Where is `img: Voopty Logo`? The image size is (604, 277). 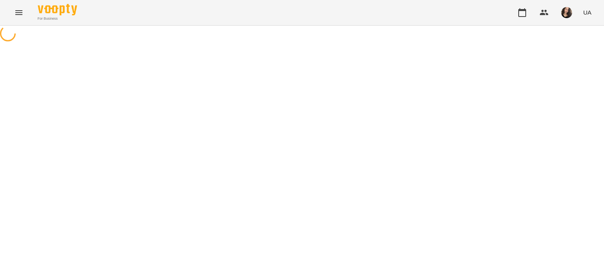
img: Voopty Logo is located at coordinates (57, 9).